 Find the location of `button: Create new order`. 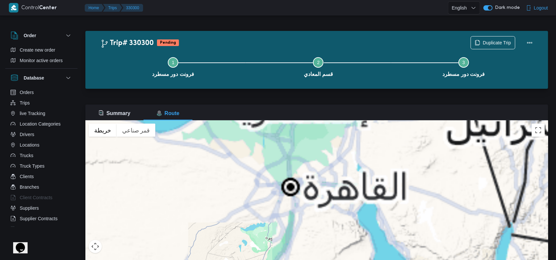

button: Create new order is located at coordinates (41, 50).